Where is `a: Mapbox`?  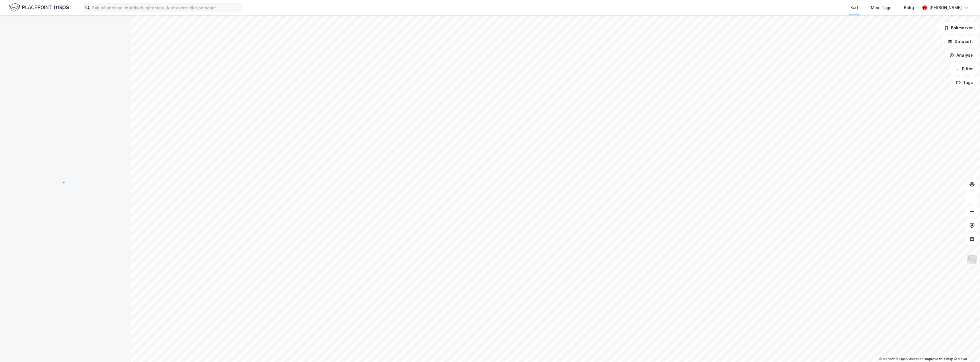 a: Mapbox is located at coordinates (887, 359).